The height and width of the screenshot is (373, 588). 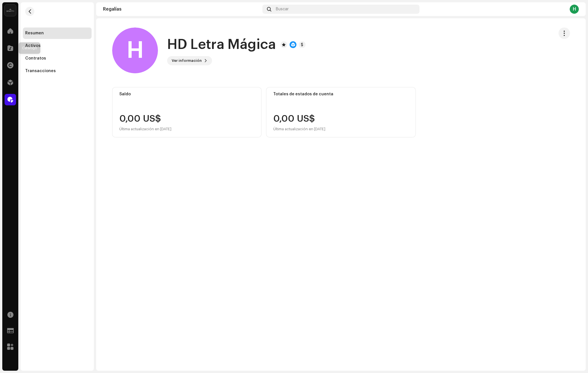 I want to click on div: Totales de estados de cuenta, so click(x=341, y=94).